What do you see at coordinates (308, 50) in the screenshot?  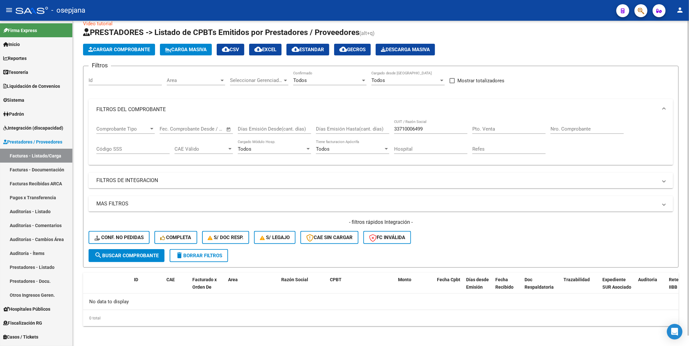 I see `button: Estandar` at bounding box center [308, 50].